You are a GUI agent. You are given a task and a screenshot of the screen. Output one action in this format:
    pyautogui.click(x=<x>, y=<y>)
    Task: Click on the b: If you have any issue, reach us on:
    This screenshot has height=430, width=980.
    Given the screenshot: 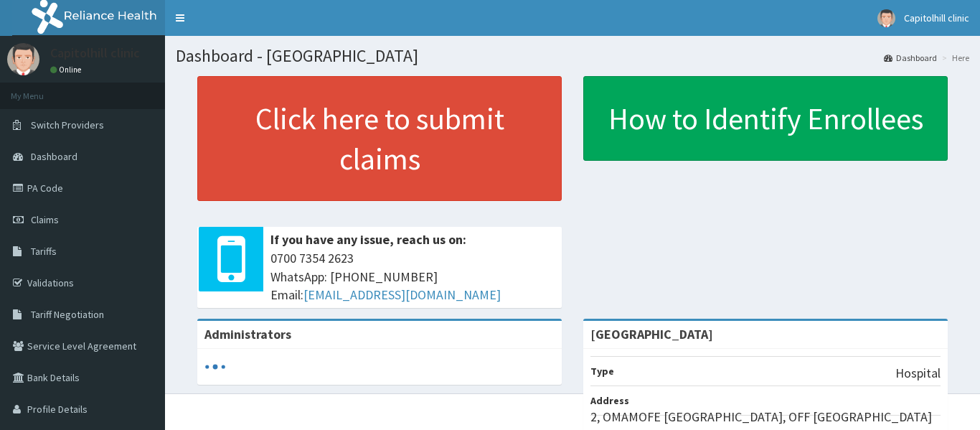 What is the action you would take?
    pyautogui.click(x=368, y=239)
    